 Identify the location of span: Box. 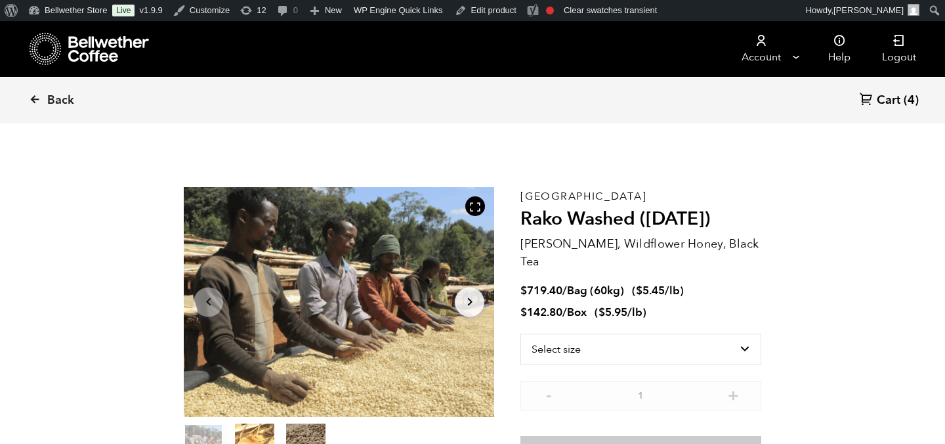
(577, 312).